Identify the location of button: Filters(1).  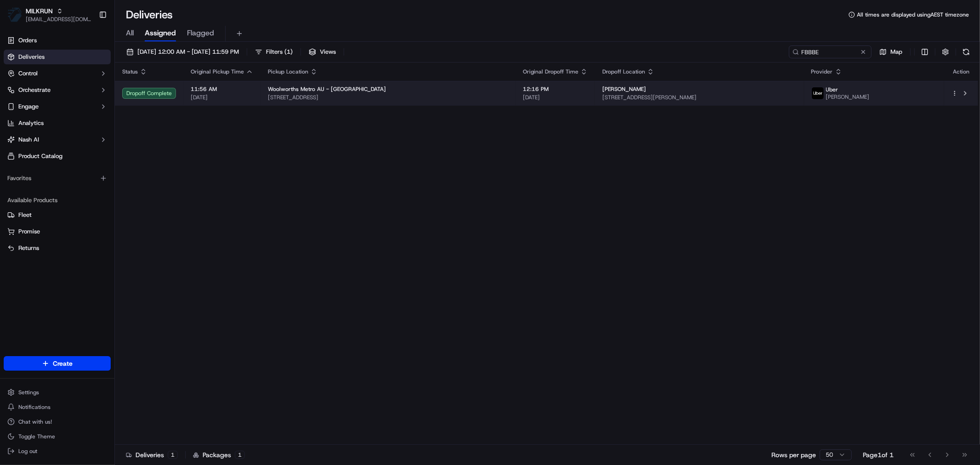
(274, 52).